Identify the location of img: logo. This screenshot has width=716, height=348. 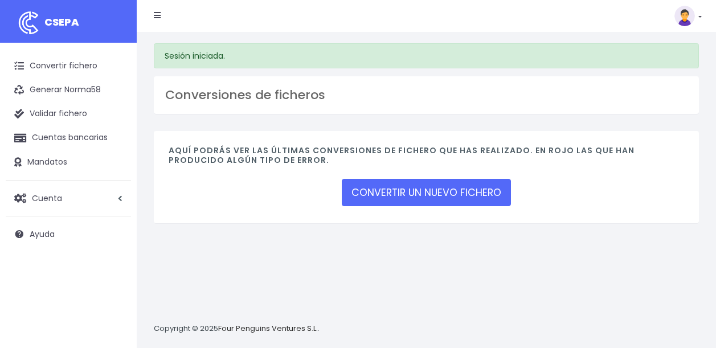
(28, 23).